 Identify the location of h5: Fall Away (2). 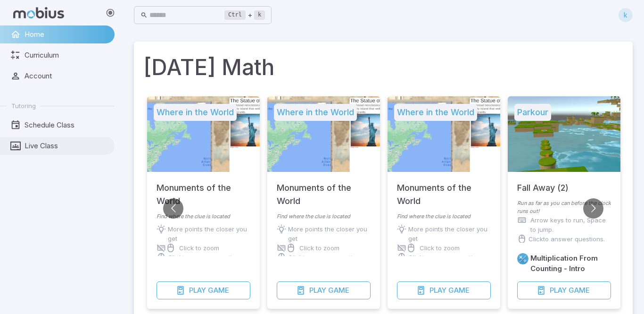
(542, 183).